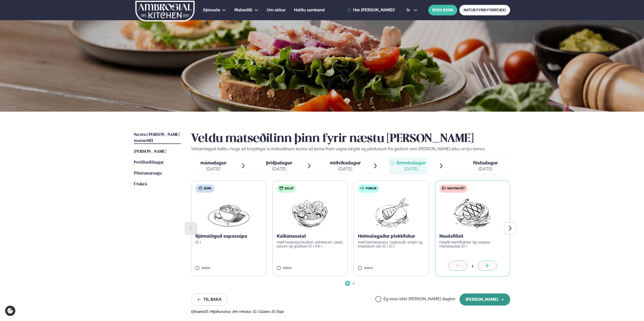  I want to click on button: is, so click(412, 10).